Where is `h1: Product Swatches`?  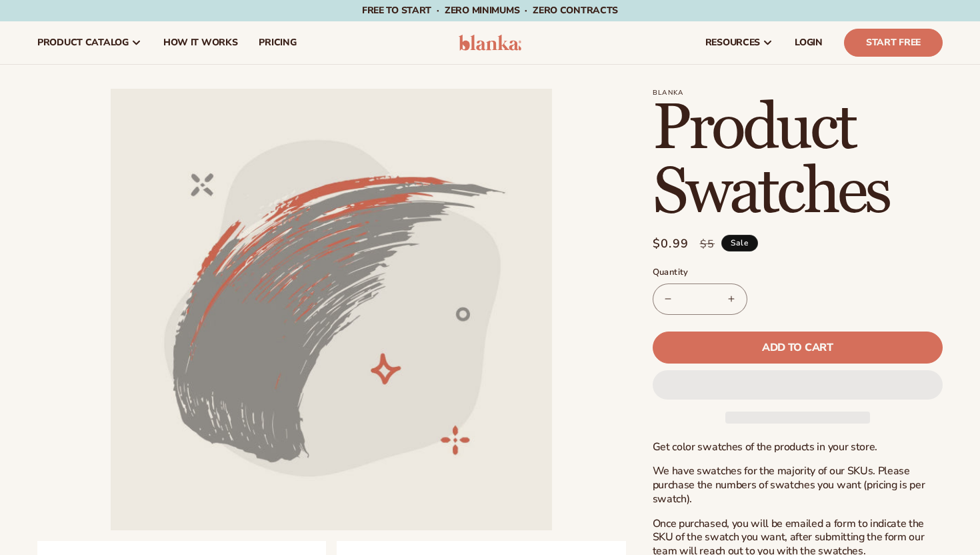 h1: Product Swatches is located at coordinates (797, 160).